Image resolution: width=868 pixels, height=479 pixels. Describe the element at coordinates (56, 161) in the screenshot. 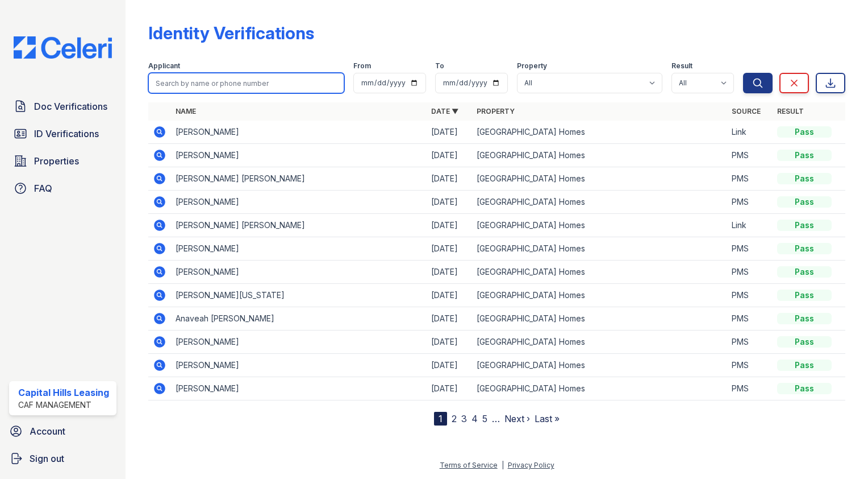

I see `span: Properties` at that location.